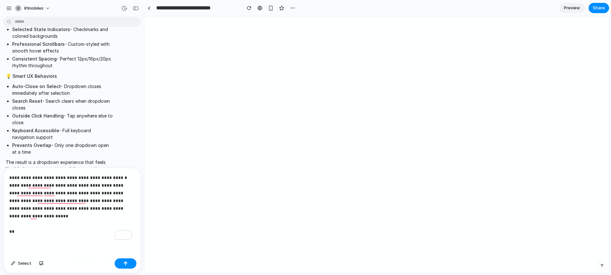 This screenshot has width=611, height=275. Describe the element at coordinates (38, 44) in the screenshot. I see `strong: Professional Scrollbars` at that location.